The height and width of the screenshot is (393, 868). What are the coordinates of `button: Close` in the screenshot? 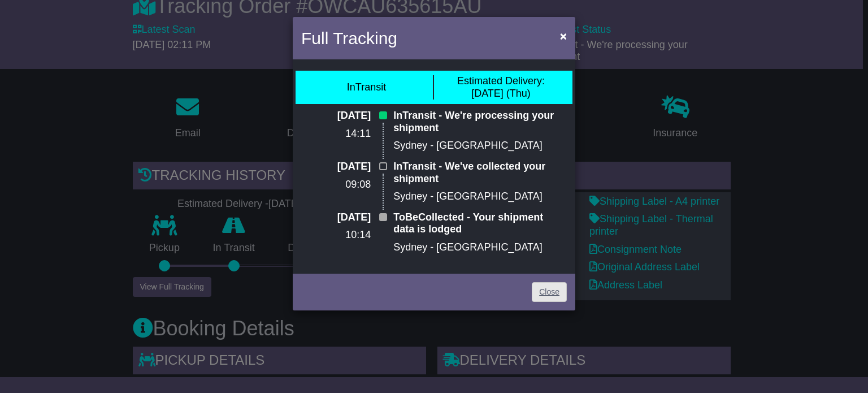 It's located at (563, 36).